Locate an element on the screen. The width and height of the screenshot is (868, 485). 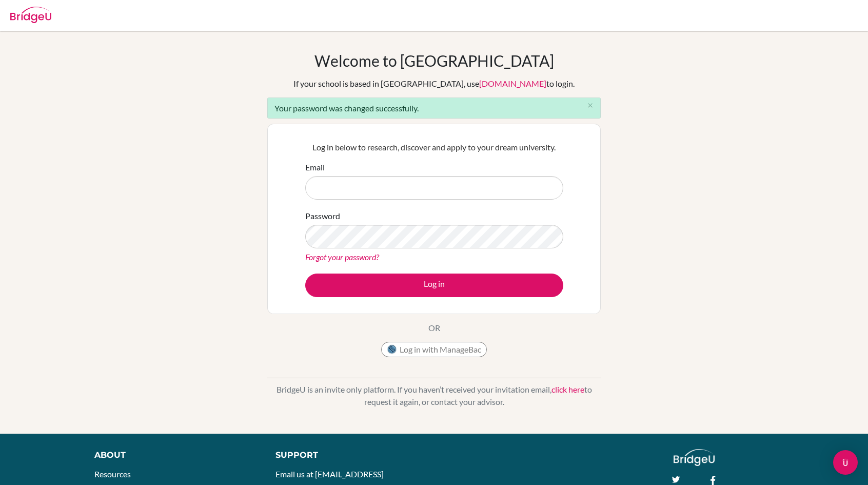
img: logo_white@2x-f4f0deed5e89b7ecb1c2cc34c3e3d731f90f0f143d5ea2071677605dd97b5244.png is located at coordinates (694, 458).